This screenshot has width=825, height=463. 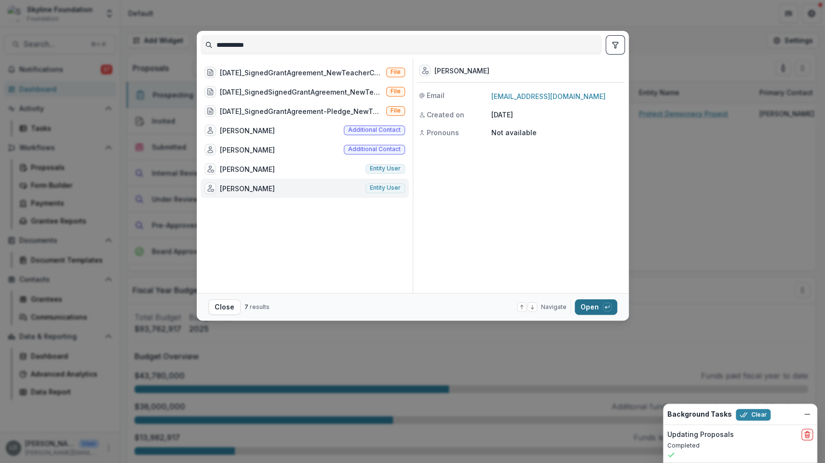 I want to click on span: results, so click(x=259, y=306).